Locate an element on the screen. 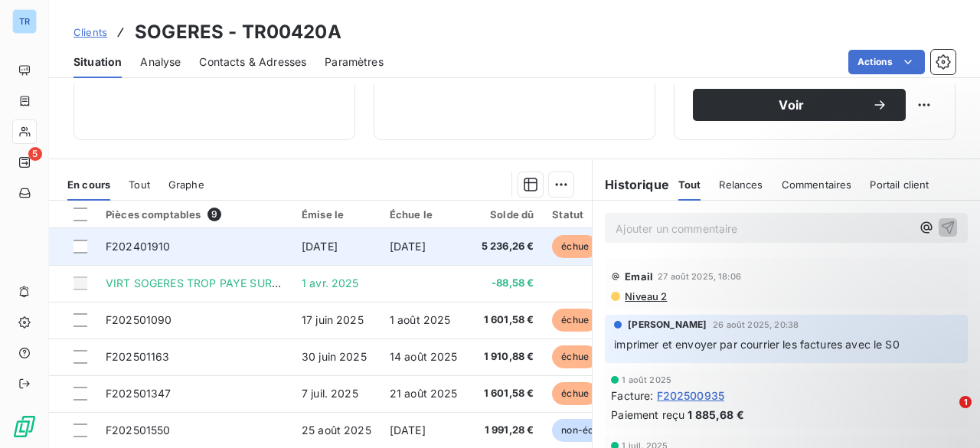 The image size is (980, 448). span: 7 juil. 2025 is located at coordinates (330, 393).